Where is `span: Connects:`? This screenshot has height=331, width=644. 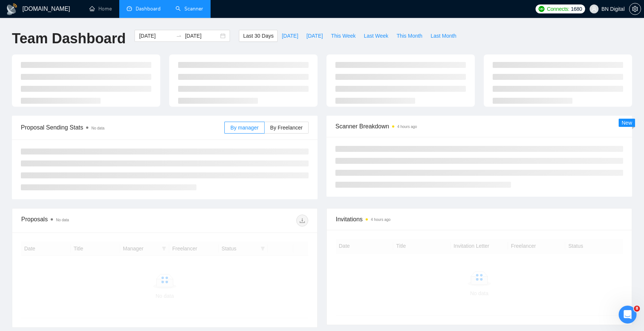 span: Connects: is located at coordinates (558, 9).